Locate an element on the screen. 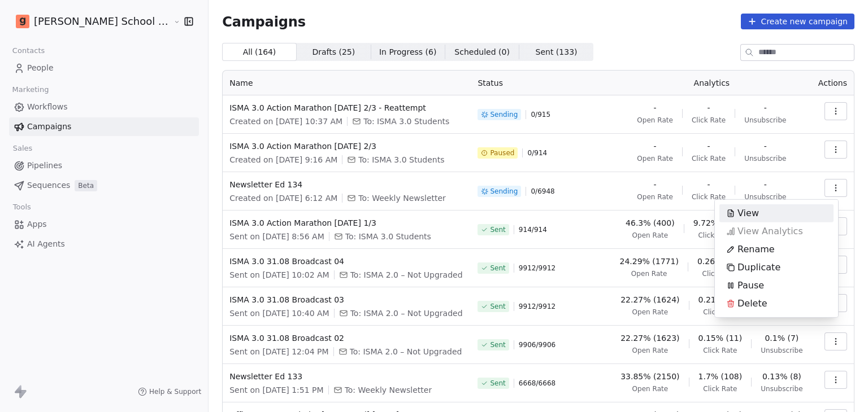  div: Suggestions is located at coordinates (777, 259).